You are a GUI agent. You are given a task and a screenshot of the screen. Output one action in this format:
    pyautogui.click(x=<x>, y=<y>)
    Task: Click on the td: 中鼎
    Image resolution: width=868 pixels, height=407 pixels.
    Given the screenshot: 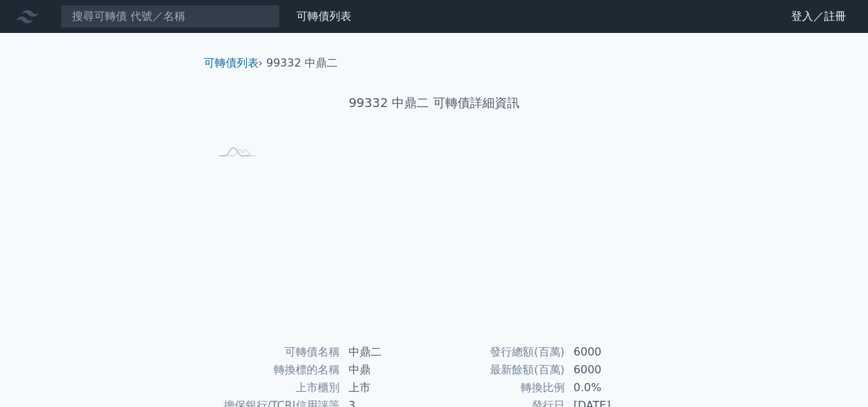 What is the action you would take?
    pyautogui.click(x=387, y=370)
    